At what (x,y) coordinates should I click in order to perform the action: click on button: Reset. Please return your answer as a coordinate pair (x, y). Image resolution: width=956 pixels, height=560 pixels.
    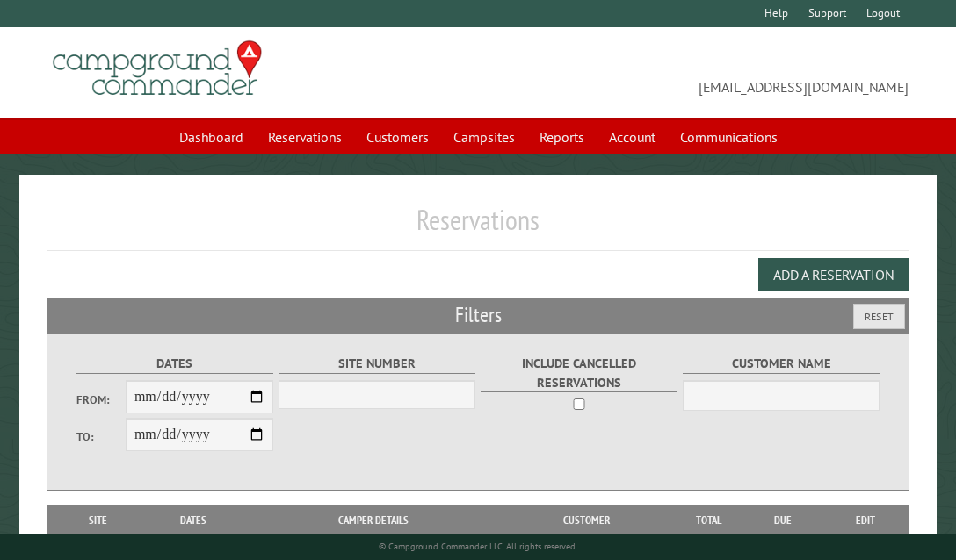
    Looking at the image, I should click on (879, 316).